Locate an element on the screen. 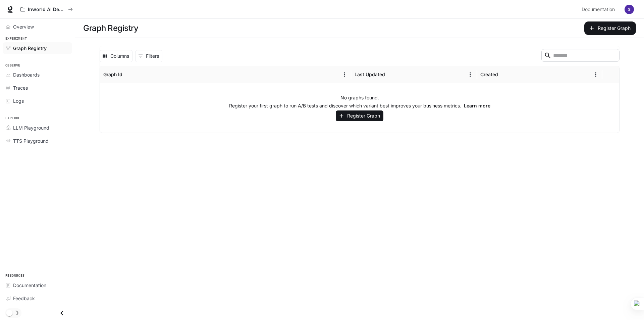 Image resolution: width=644 pixels, height=320 pixels. span: Dark mode toggle is located at coordinates (9, 312).